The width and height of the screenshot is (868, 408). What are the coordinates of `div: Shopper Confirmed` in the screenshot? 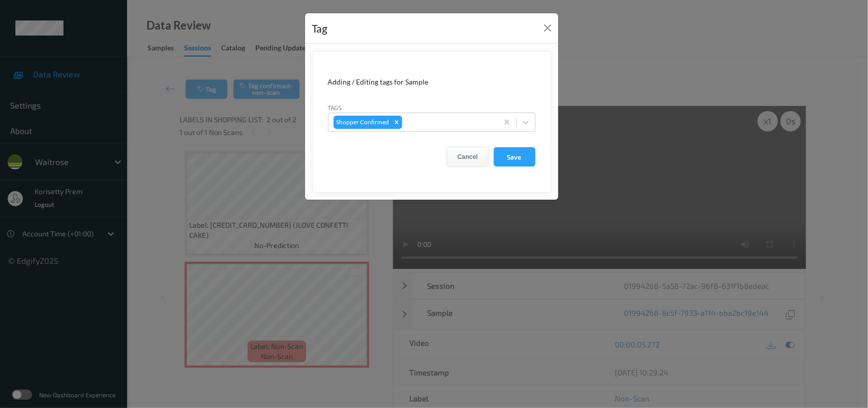 It's located at (362, 122).